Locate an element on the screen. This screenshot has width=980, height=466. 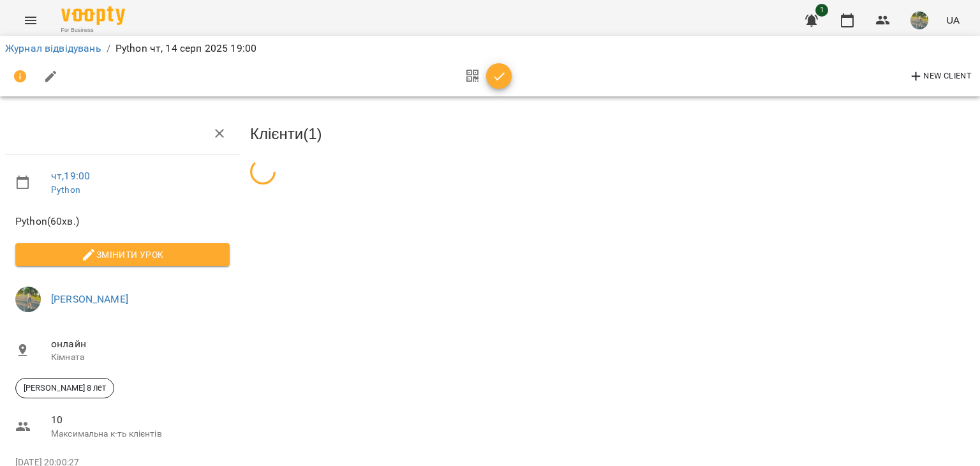
span: Python ( 60 хв. ) is located at coordinates (123, 221).